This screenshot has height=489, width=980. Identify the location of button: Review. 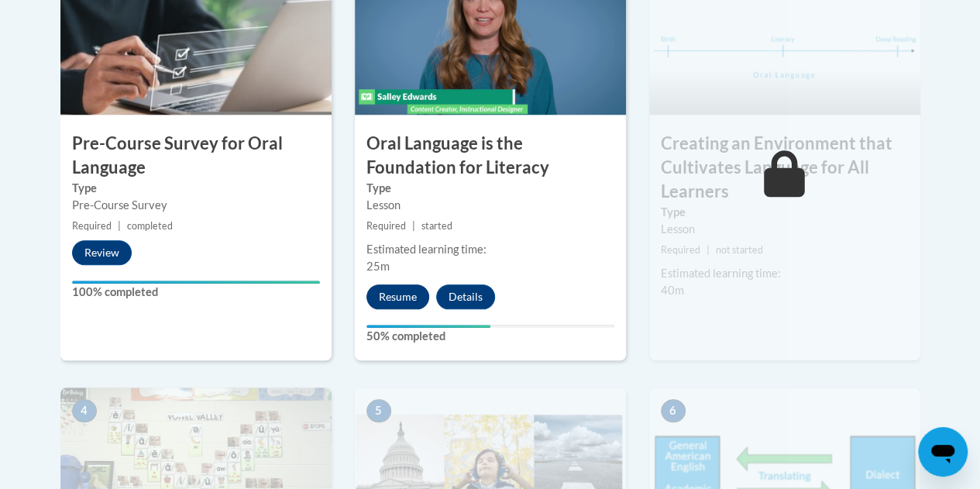
(101, 252).